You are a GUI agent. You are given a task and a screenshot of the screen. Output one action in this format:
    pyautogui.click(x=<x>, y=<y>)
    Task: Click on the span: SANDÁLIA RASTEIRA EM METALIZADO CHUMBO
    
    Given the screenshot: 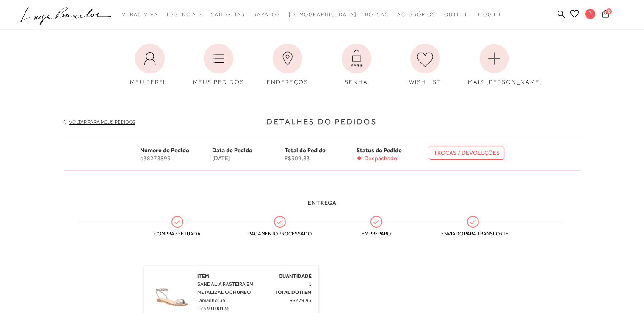 What is the action you would take?
    pyautogui.click(x=225, y=288)
    